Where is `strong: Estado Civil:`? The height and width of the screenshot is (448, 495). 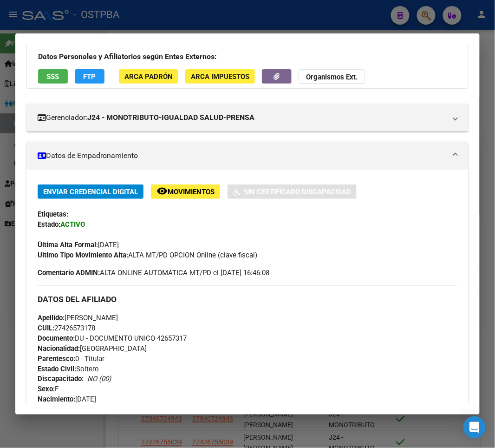 strong: Estado Civil: is located at coordinates (57, 369).